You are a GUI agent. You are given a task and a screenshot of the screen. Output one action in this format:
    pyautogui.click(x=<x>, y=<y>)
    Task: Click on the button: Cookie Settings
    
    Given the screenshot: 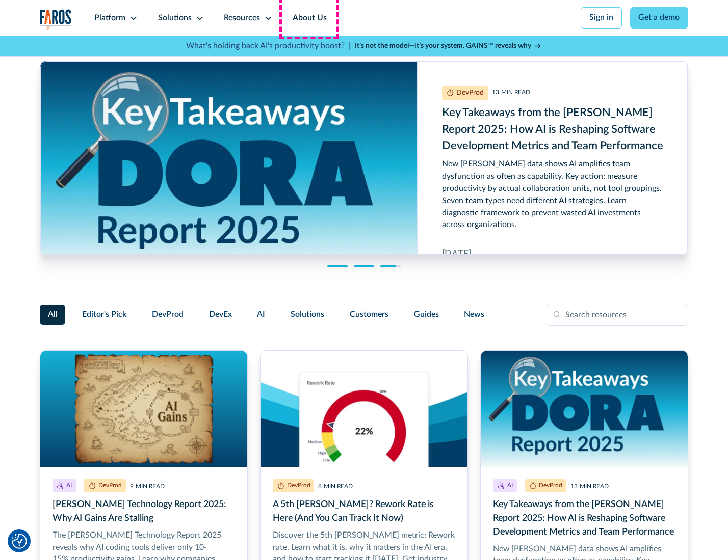 What is the action you would take?
    pyautogui.click(x=19, y=541)
    